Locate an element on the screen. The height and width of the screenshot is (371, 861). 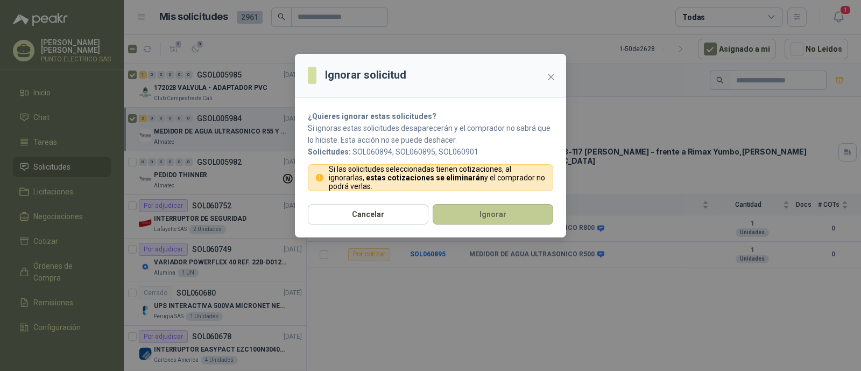
h3: Ignorar solicitud is located at coordinates (366, 75).